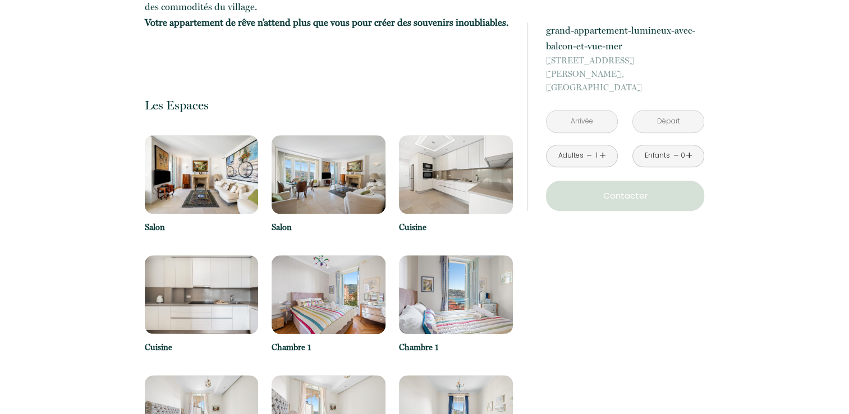 This screenshot has width=849, height=414. What do you see at coordinates (326, 22) in the screenshot?
I see `strong: Votre appartement de rêve n’attend plus que vous pour créer des souvenirs inoubliables.` at bounding box center [326, 22].